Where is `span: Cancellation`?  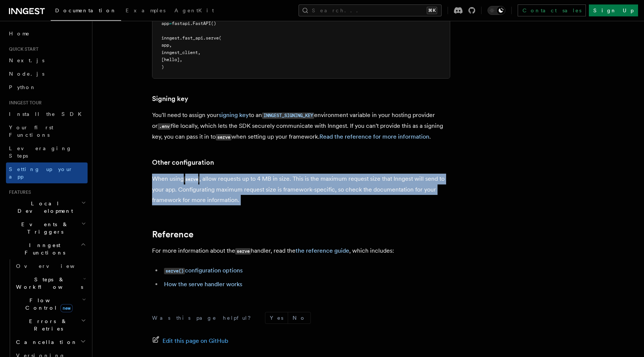 span: Cancellation is located at coordinates (45, 342).